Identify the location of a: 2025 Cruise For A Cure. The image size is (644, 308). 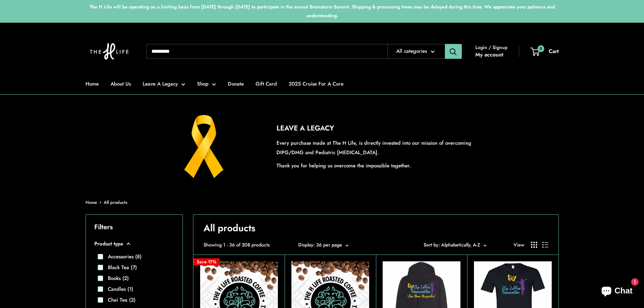
(316, 84).